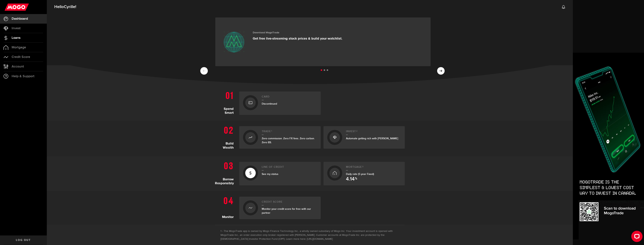 The width and height of the screenshot is (644, 245). Describe the element at coordinates (272, 131) in the screenshot. I see `sup: 1` at that location.